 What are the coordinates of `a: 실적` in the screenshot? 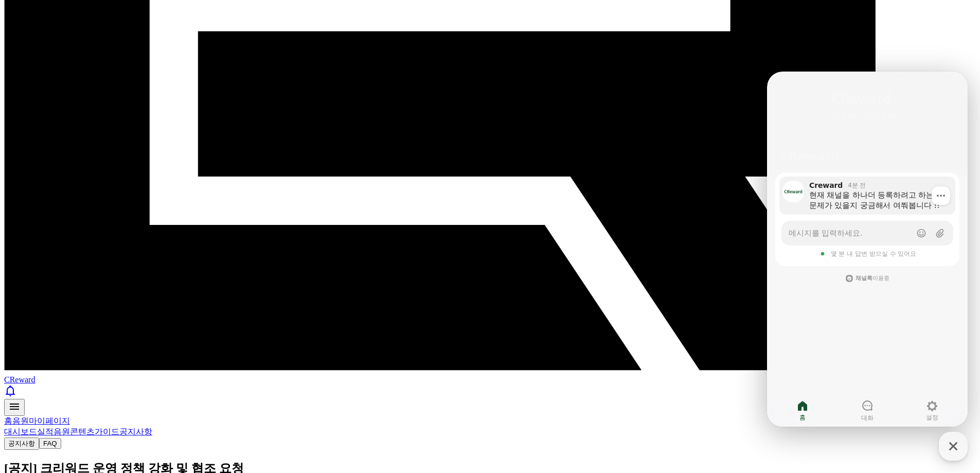 It's located at (45, 431).